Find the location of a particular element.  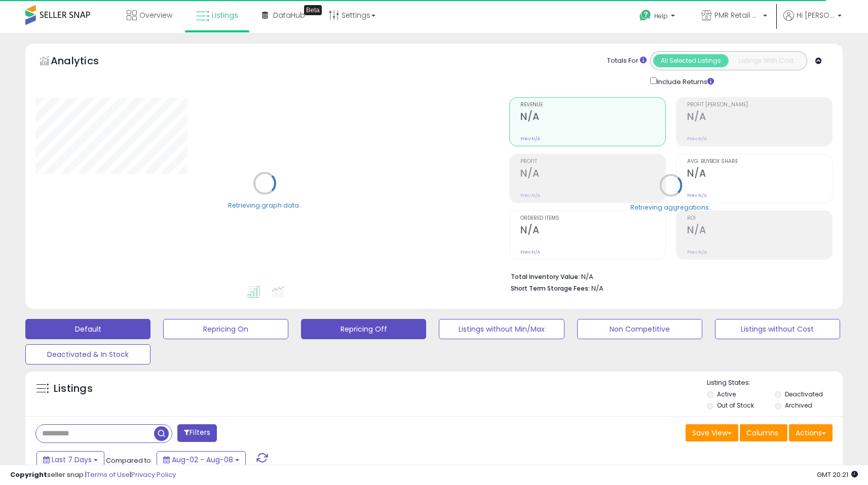

button: Repricing On is located at coordinates (226, 329).